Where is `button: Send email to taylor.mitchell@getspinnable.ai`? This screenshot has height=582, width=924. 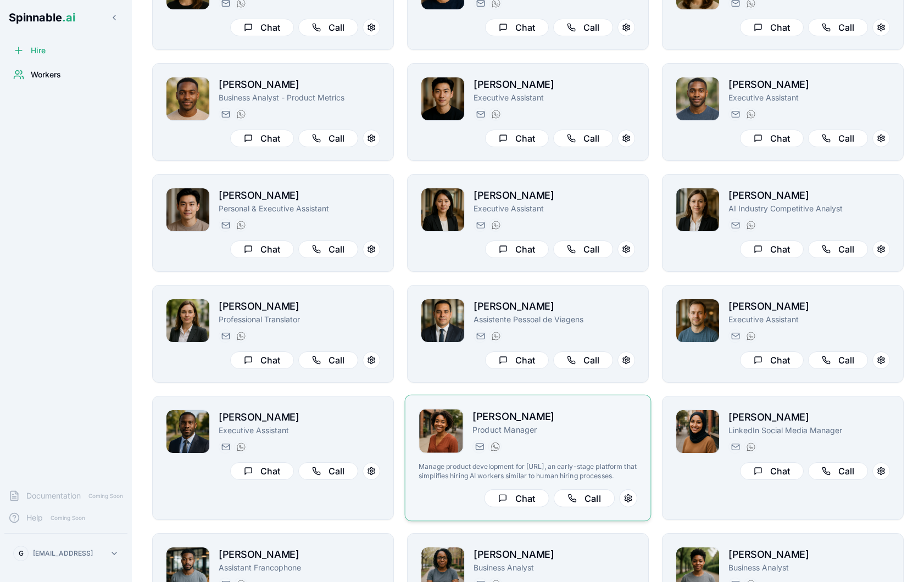
button: Send email to taylor.mitchell@getspinnable.ai is located at coordinates (479, 447).